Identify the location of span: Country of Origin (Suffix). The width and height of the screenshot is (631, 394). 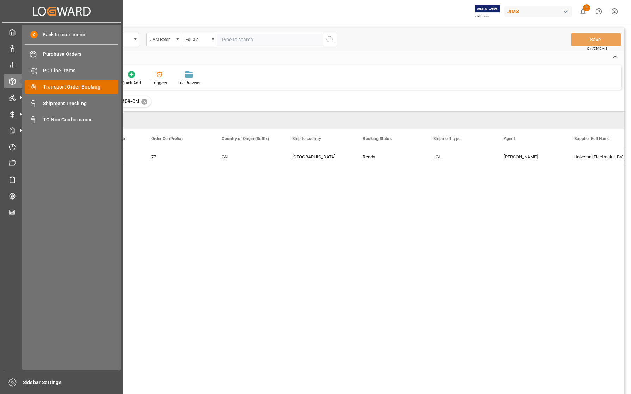
(245, 139).